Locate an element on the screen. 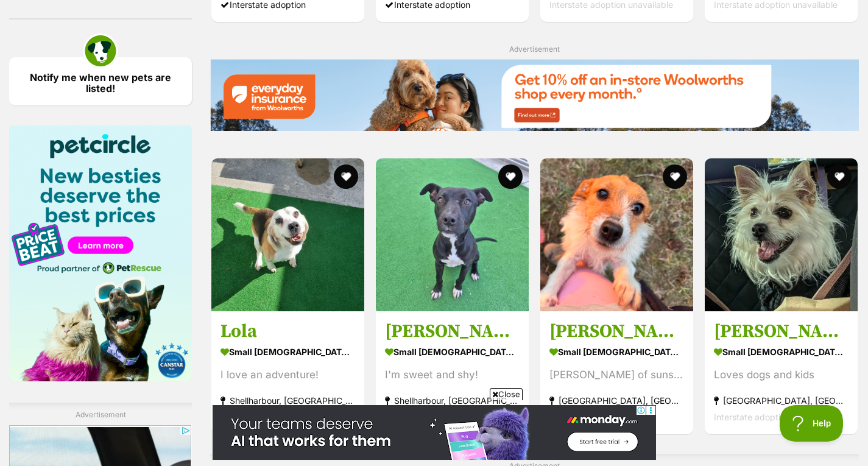 The width and height of the screenshot is (868, 466). span: Advertisement is located at coordinates (534, 49).